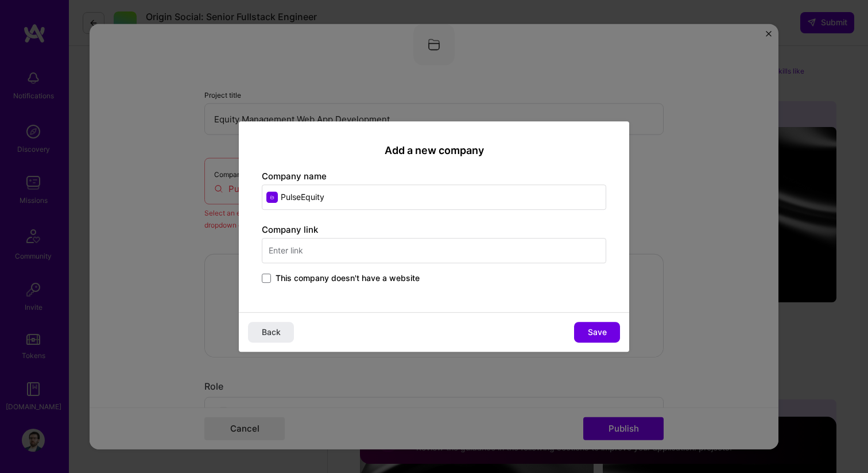 The height and width of the screenshot is (473, 868). Describe the element at coordinates (434, 197) in the screenshot. I see `input: Enter name` at that location.